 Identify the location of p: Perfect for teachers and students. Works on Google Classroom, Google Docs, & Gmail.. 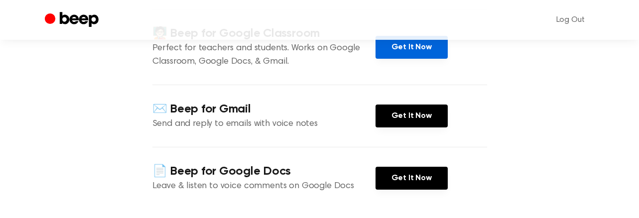
(264, 55).